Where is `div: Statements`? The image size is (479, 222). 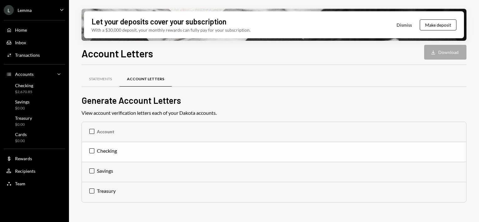 div: Statements is located at coordinates (100, 79).